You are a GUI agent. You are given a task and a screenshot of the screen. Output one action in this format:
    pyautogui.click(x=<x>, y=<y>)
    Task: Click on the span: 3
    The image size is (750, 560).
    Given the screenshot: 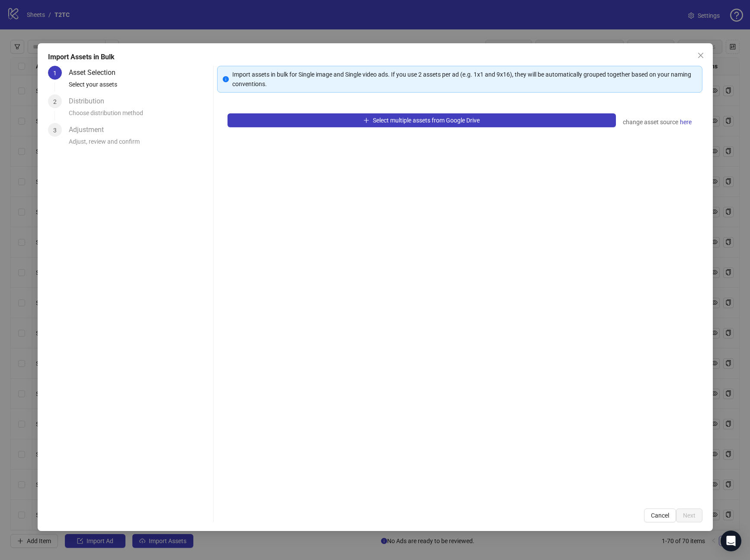 What is the action you would take?
    pyautogui.click(x=55, y=130)
    